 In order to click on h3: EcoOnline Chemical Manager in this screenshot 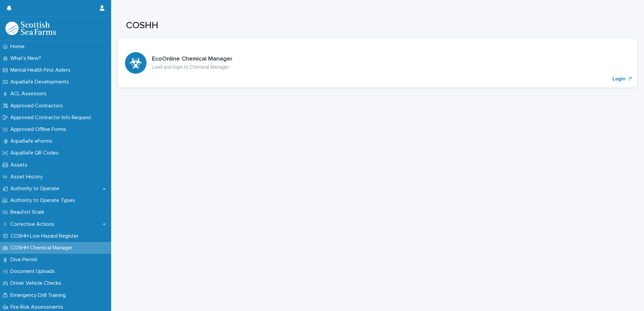, I will do `click(192, 59)`.